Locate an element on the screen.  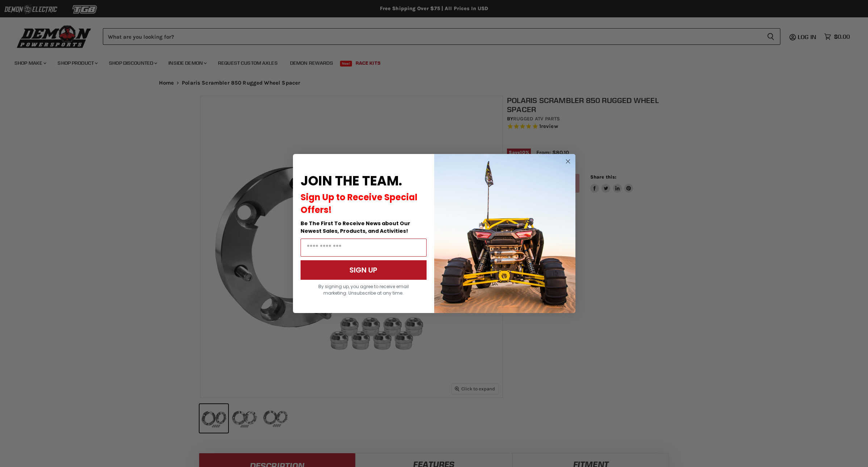
img: a9095488-b6e7-41ba-879d-588abfab540b.jpeg is located at coordinates (505, 234).